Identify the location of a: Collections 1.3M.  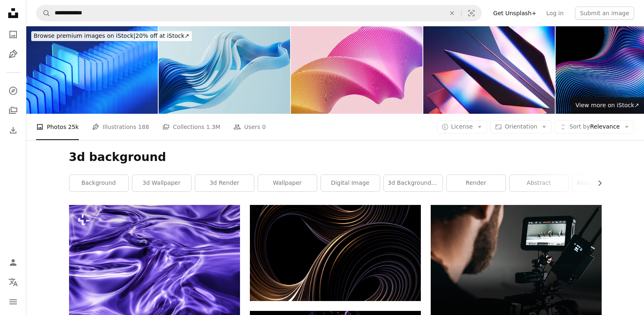
(191, 127).